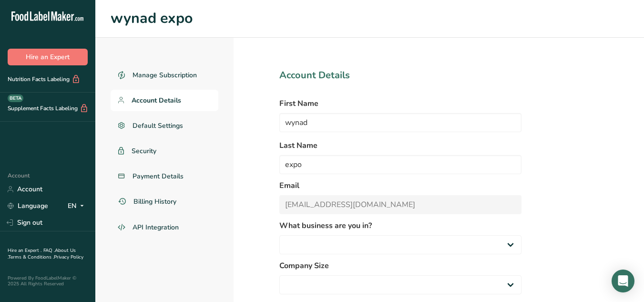  I want to click on span: Security, so click(144, 151).